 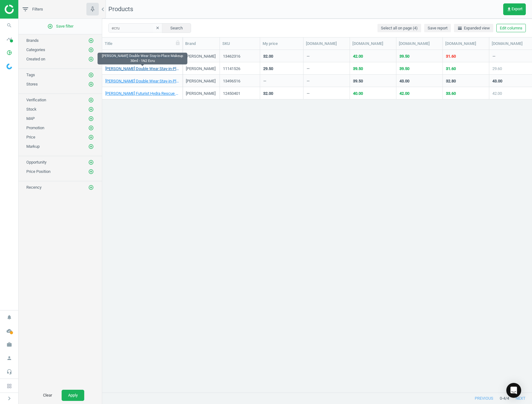 What do you see at coordinates (9, 26) in the screenshot?
I see `i: search` at bounding box center [9, 26].